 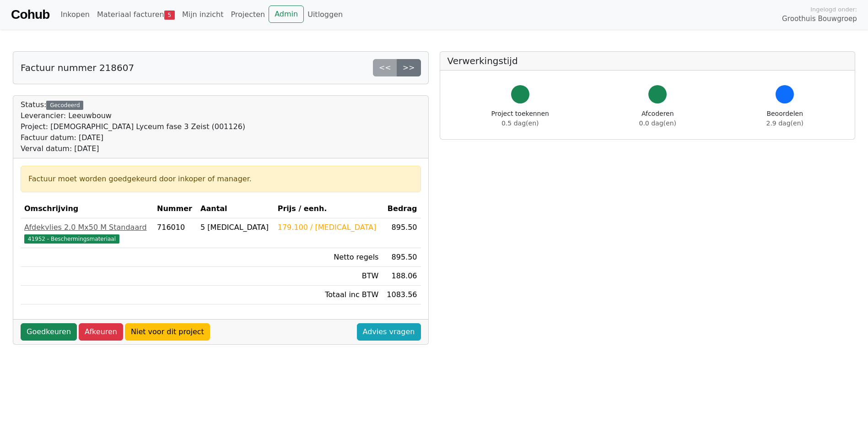 What do you see at coordinates (328, 257) in the screenshot?
I see `td: Netto regels` at bounding box center [328, 257].